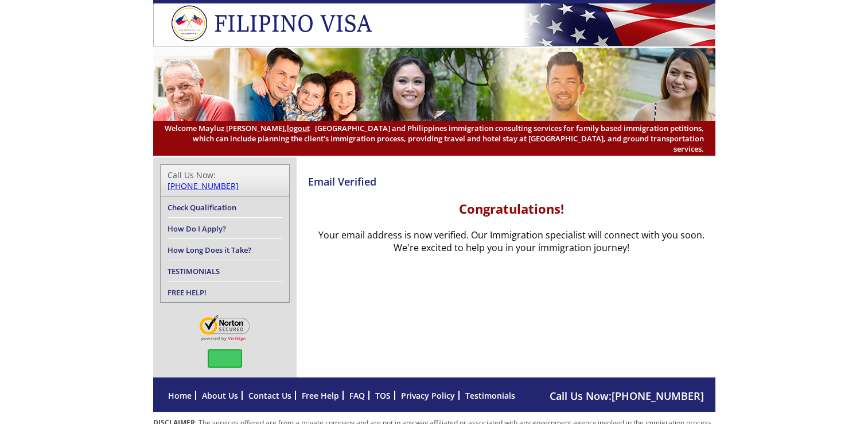 The image size is (868, 424). What do you see at coordinates (220, 395) in the screenshot?
I see `a: About Us` at bounding box center [220, 395].